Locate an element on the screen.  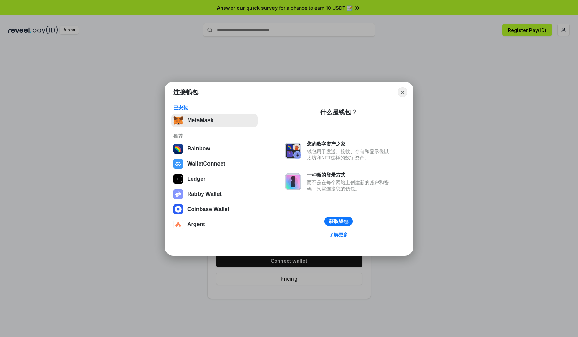
div: 一种新的登录方式 is located at coordinates (349, 175).